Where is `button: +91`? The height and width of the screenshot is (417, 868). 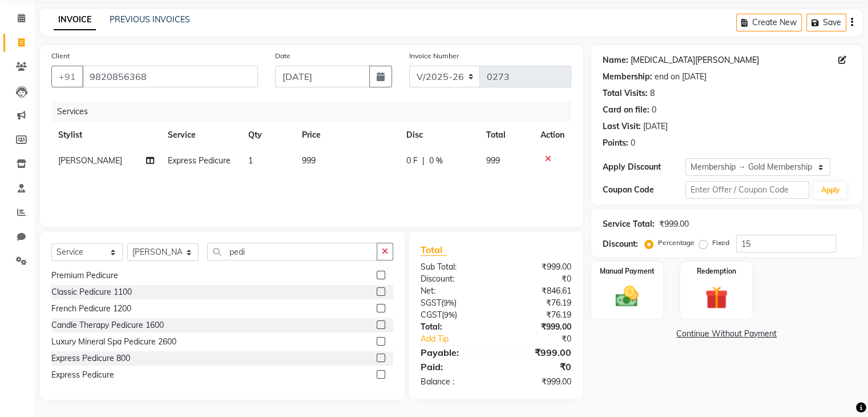 button: +91 is located at coordinates (67, 77).